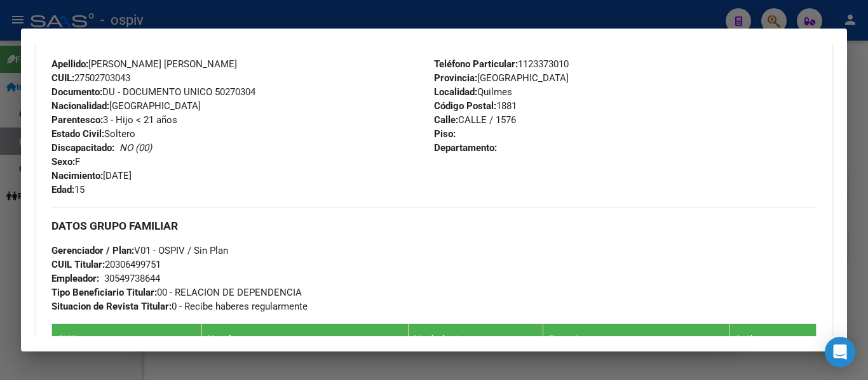 This screenshot has height=380, width=868. What do you see at coordinates (456, 92) in the screenshot?
I see `strong: Localidad:` at bounding box center [456, 92].